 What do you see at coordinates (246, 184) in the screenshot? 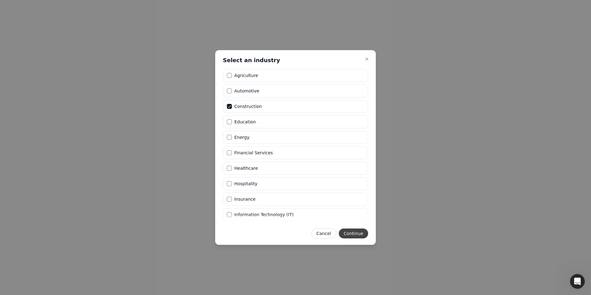
I see `label: Hospitality` at bounding box center [246, 184].